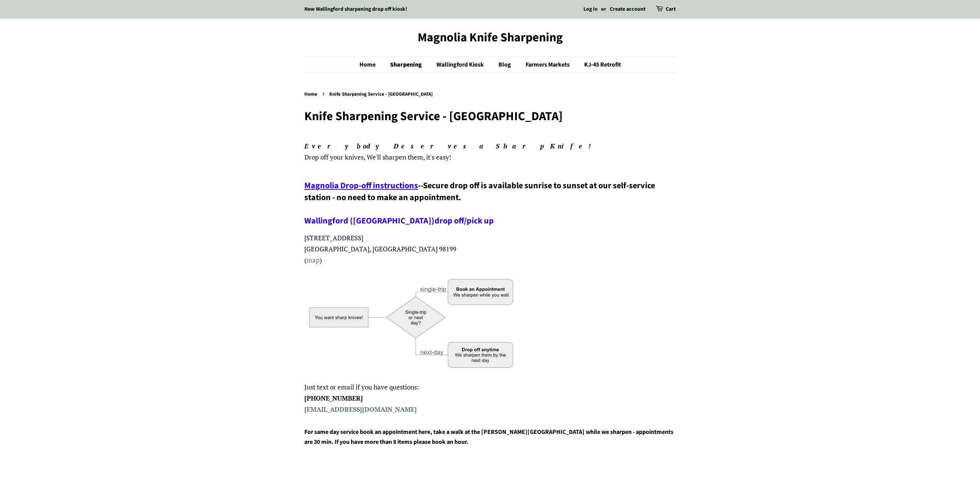 The width and height of the screenshot is (980, 502). Describe the element at coordinates (490, 95) in the screenshot. I see `nav: breadcrumbs` at that location.